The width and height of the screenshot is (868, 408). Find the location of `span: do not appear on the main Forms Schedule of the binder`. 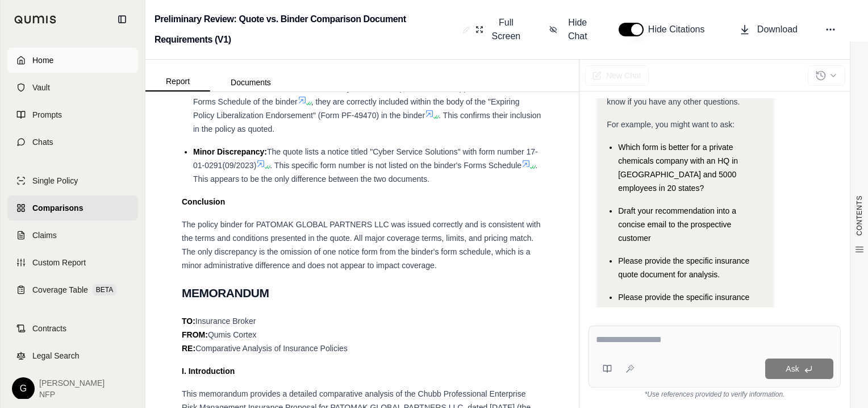

span: do not appear on the main Forms Schedule of the binder is located at coordinates (358, 95).